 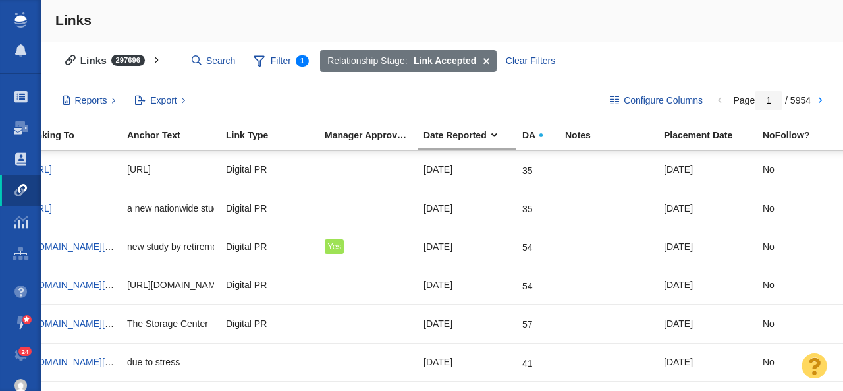 I want to click on div: Linking To, so click(x=77, y=135).